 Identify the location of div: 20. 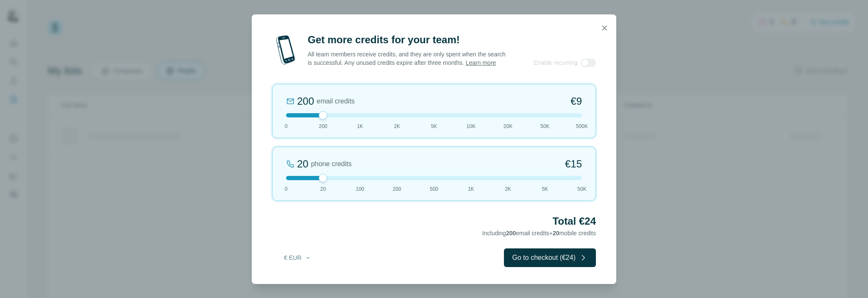
(303, 164).